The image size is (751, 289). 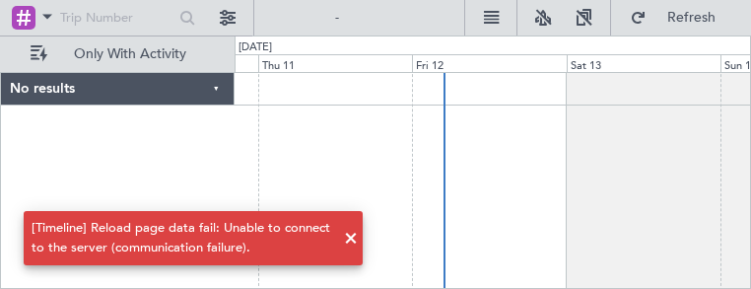 What do you see at coordinates (692, 18) in the screenshot?
I see `span: Refresh` at bounding box center [692, 18].